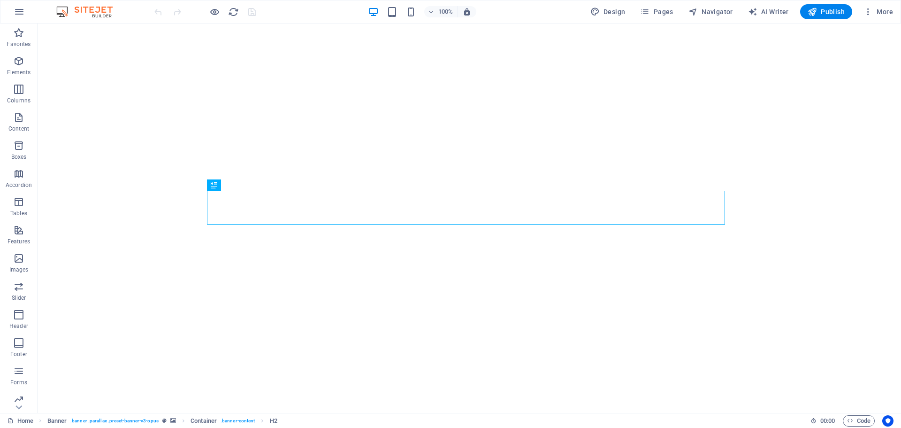 This screenshot has width=901, height=428. Describe the element at coordinates (162, 420) in the screenshot. I see `nav: breadcrumb` at that location.